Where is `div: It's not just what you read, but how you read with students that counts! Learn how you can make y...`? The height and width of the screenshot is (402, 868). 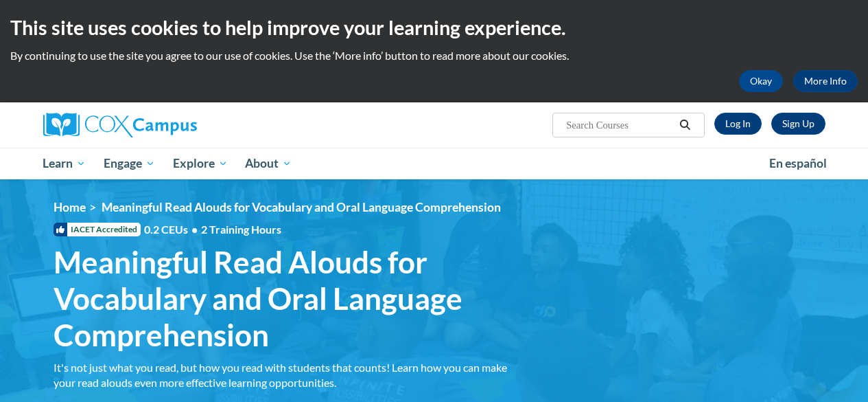 div: It's not just what you read, but how you read with students that counts! Learn how you can make y... is located at coordinates (290, 375).